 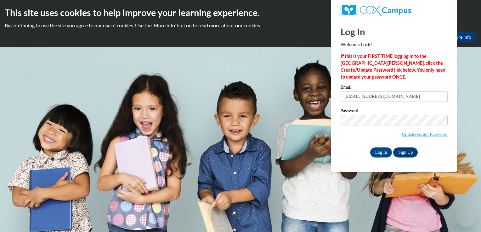 I want to click on p: Welcome back!, so click(x=394, y=45).